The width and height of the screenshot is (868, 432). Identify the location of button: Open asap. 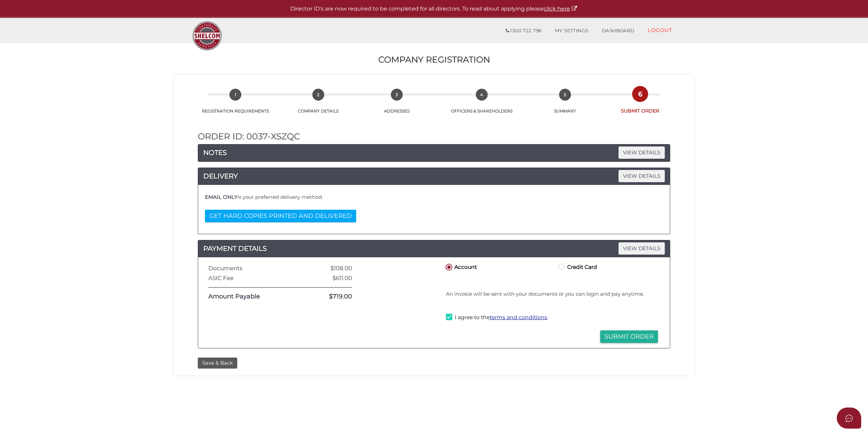
(849, 418).